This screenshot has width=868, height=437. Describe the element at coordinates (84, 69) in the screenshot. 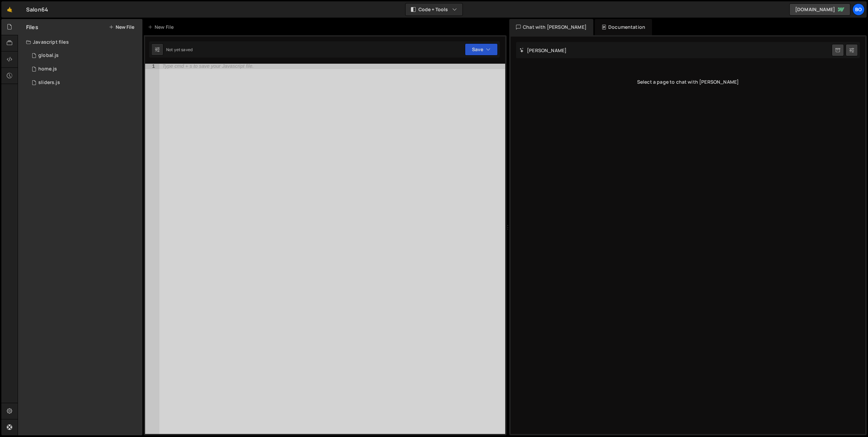

I see `div: 16449/44729.js` at that location.